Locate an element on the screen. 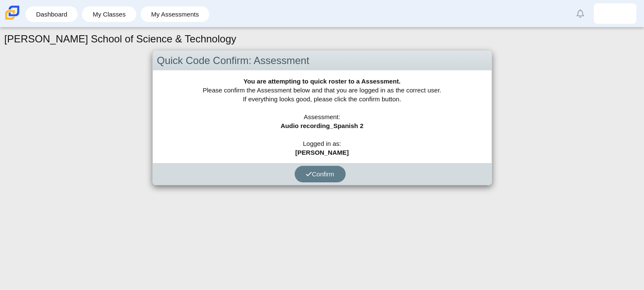 This screenshot has width=644, height=290. a: Dashboard is located at coordinates (51, 14).